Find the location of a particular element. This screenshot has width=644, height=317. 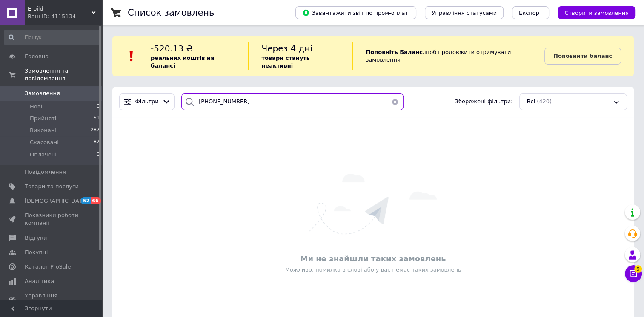

span: Каталог ProSale is located at coordinates (48, 267).